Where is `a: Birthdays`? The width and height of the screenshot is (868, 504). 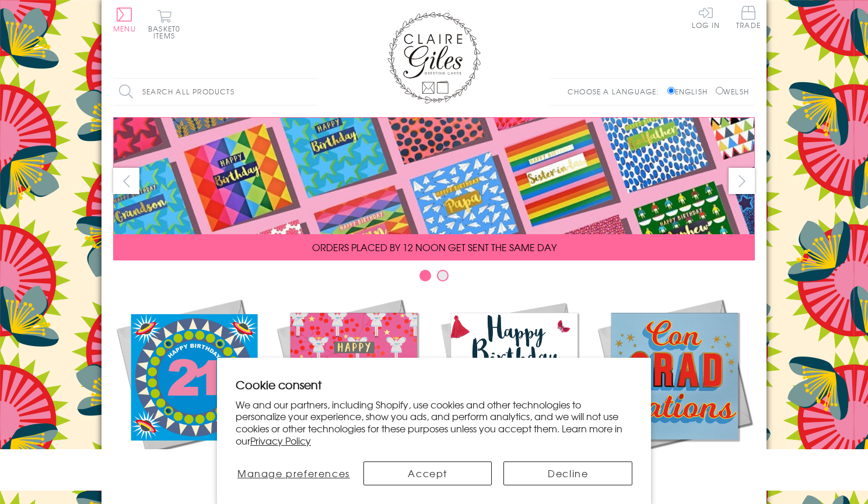
a: Birthdays is located at coordinates (514, 387).